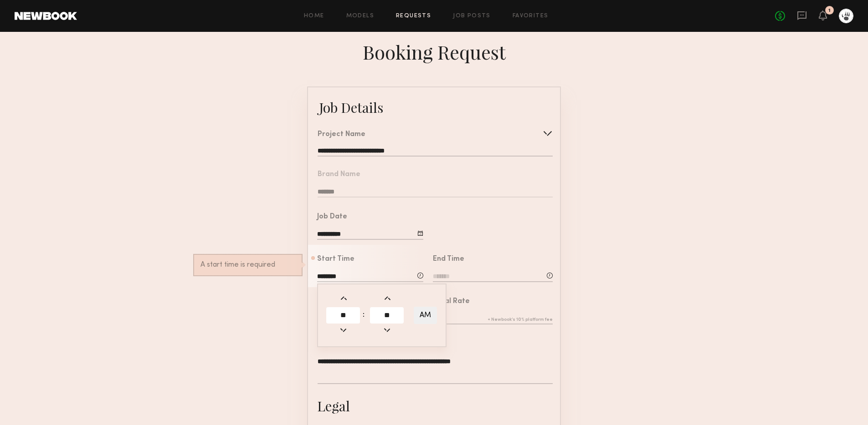  I want to click on a: Favorites, so click(530, 16).